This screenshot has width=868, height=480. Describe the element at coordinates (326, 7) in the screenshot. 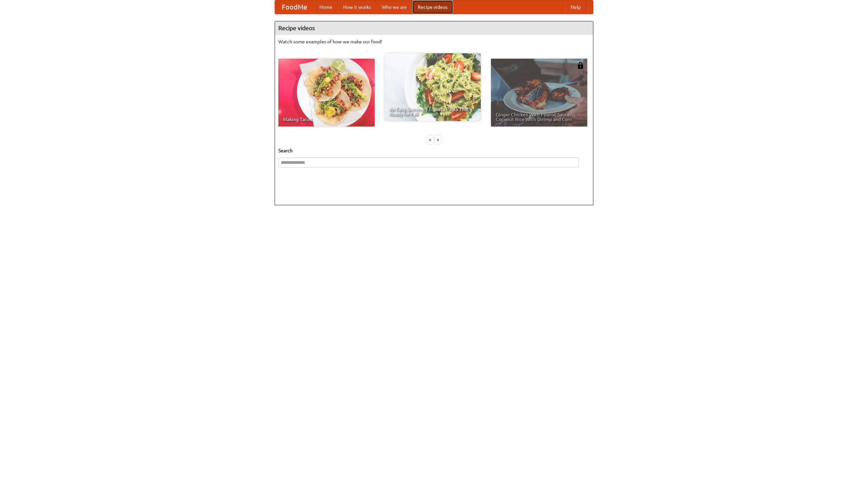

I see `a: Home` at that location.